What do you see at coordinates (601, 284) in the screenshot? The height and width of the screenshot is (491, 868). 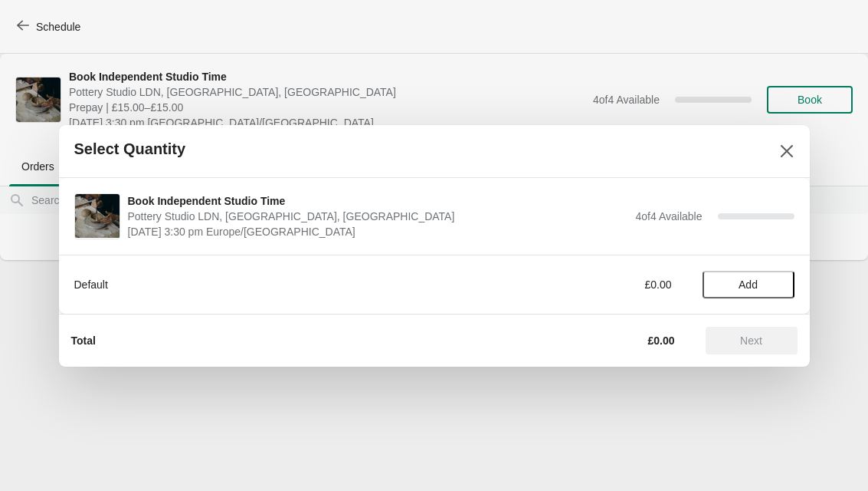 I see `div: £0.00` at bounding box center [601, 284].